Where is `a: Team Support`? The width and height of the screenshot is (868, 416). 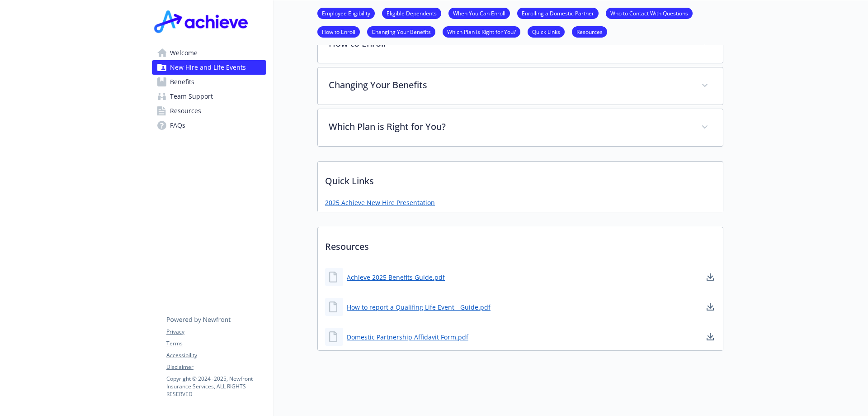
a: Team Support is located at coordinates (209, 96).